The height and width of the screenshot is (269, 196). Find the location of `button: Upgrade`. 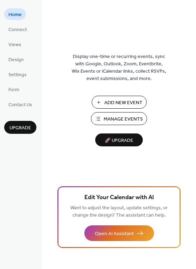

button: Upgrade is located at coordinates (20, 127).